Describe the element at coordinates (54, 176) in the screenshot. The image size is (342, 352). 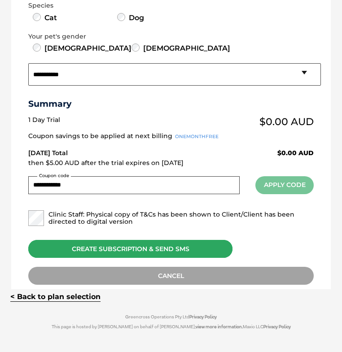
I see `label: Coupon code` at that location.